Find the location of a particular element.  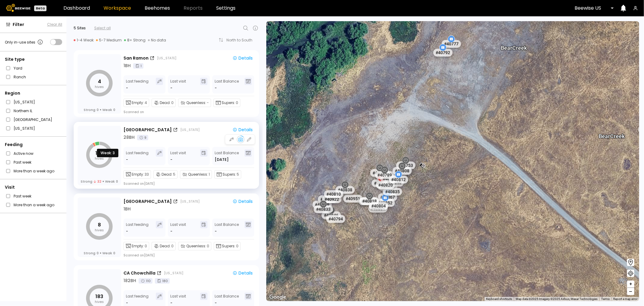

a: Terms (opens in new tab) is located at coordinates (605, 298).